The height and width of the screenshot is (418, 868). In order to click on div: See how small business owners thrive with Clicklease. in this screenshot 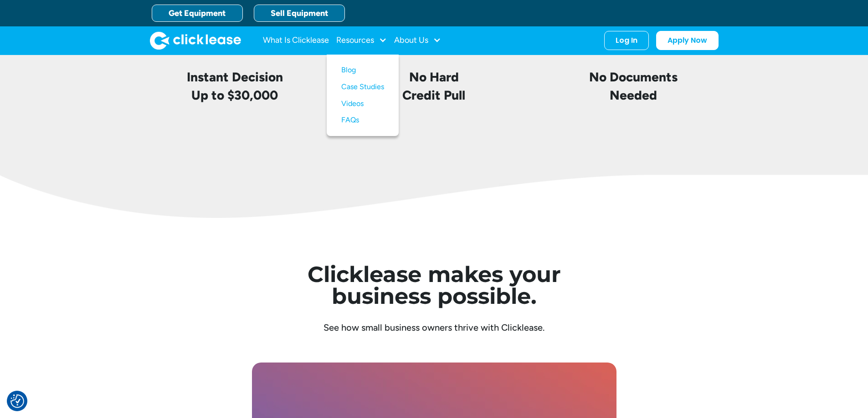, I will do `click(434, 327)`.